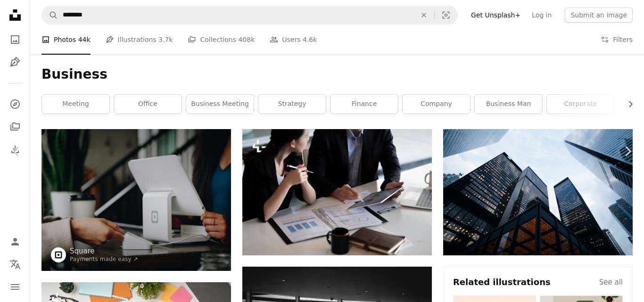 This screenshot has height=302, width=644. What do you see at coordinates (136, 200) in the screenshot?
I see `a: white monitor on desk` at bounding box center [136, 200].